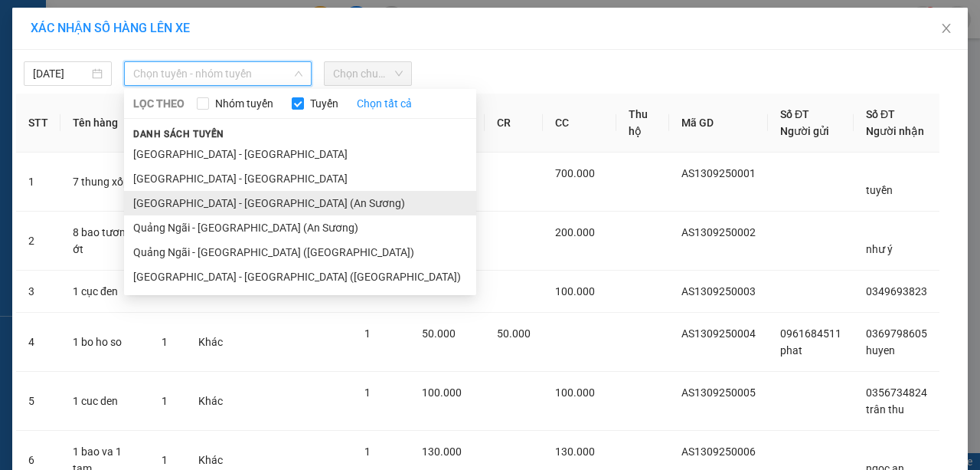 The width and height of the screenshot is (980, 470). Describe the element at coordinates (947, 29) in the screenshot. I see `button: Close` at that location.